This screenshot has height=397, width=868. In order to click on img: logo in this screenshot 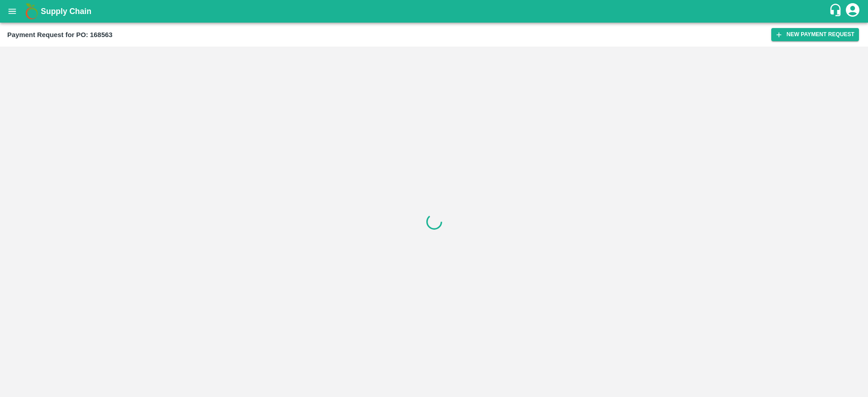, I will do `click(32, 11)`.